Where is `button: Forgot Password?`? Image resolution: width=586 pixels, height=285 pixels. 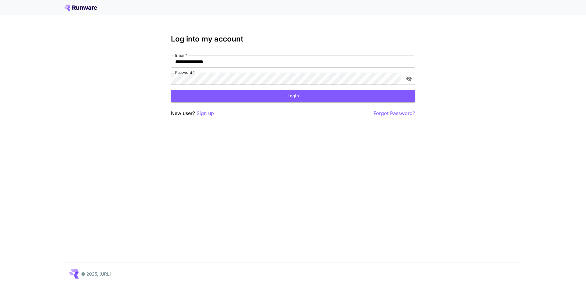
button: Forgot Password? is located at coordinates (394, 113).